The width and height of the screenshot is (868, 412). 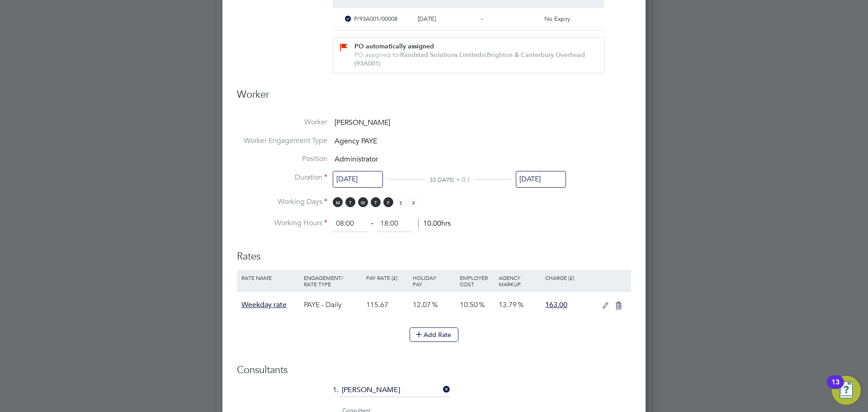 I want to click on input: 08:00, so click(x=350, y=223).